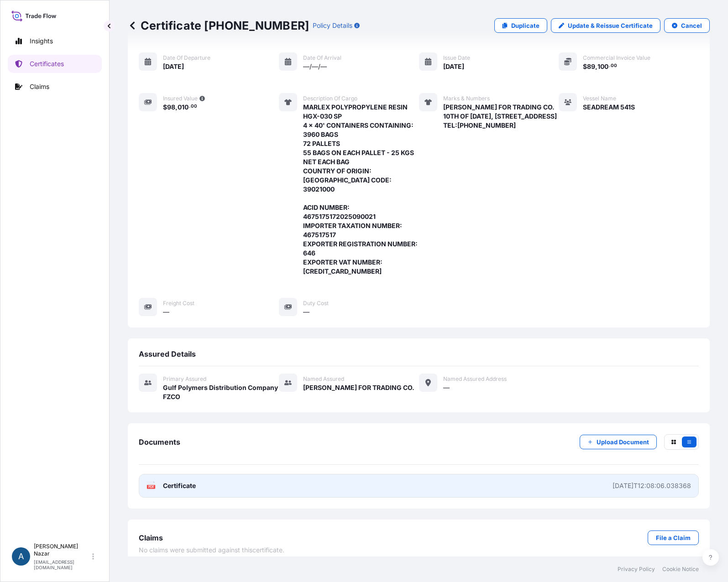 Image resolution: width=728 pixels, height=582 pixels. I want to click on span: Freight Cost, so click(179, 303).